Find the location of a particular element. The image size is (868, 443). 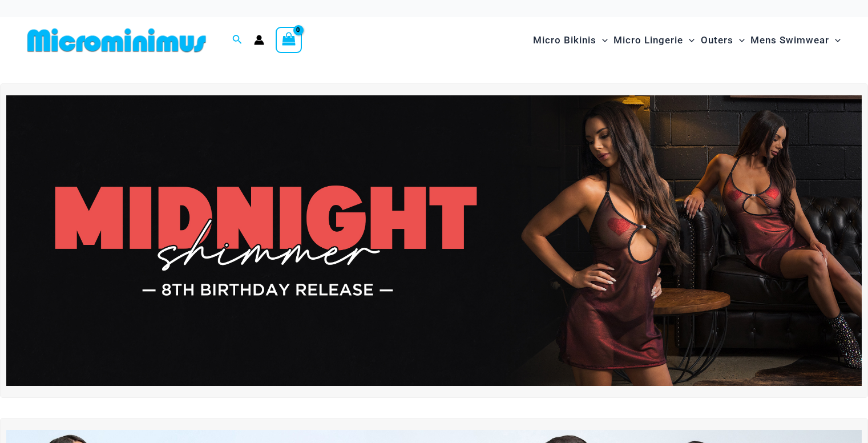

a: Search icon link is located at coordinates (238, 40).